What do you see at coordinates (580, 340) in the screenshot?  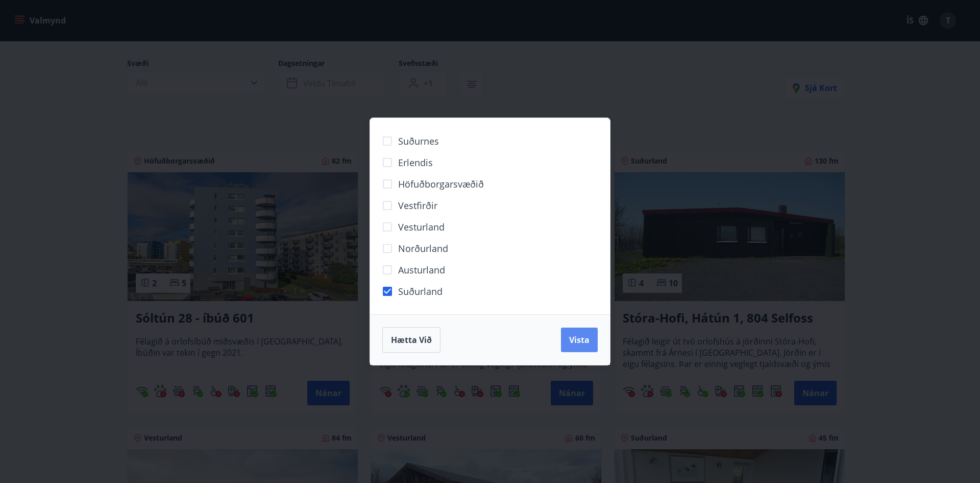 I see `button: Vista` at bounding box center [580, 340].